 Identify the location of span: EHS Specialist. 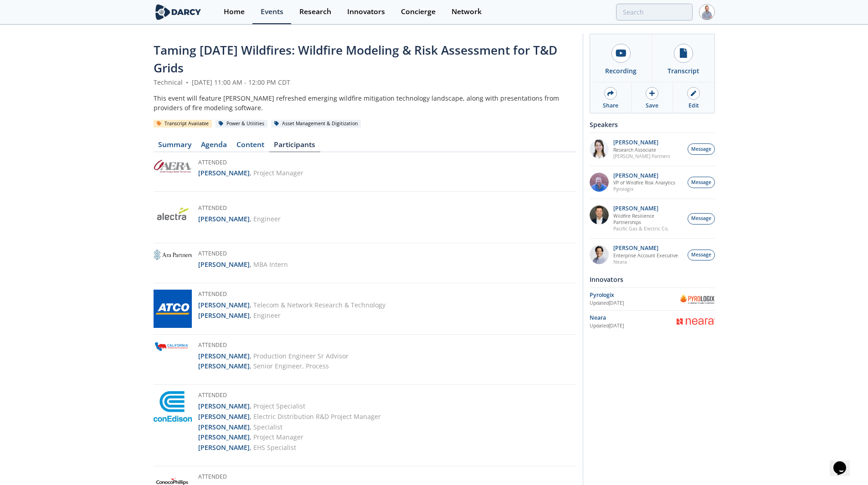
(275, 447).